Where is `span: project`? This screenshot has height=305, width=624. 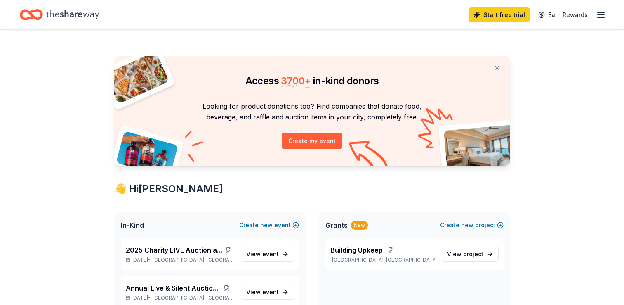 span: project is located at coordinates (473, 253).